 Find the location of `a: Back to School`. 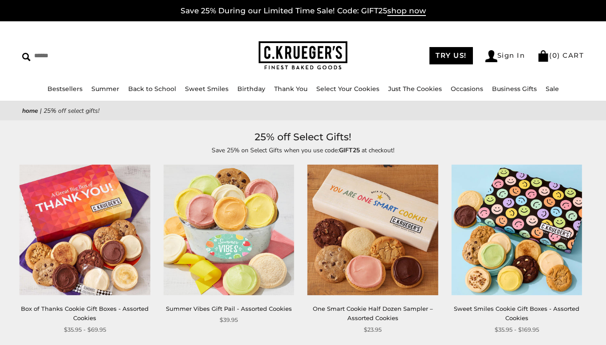

a: Back to School is located at coordinates (152, 89).